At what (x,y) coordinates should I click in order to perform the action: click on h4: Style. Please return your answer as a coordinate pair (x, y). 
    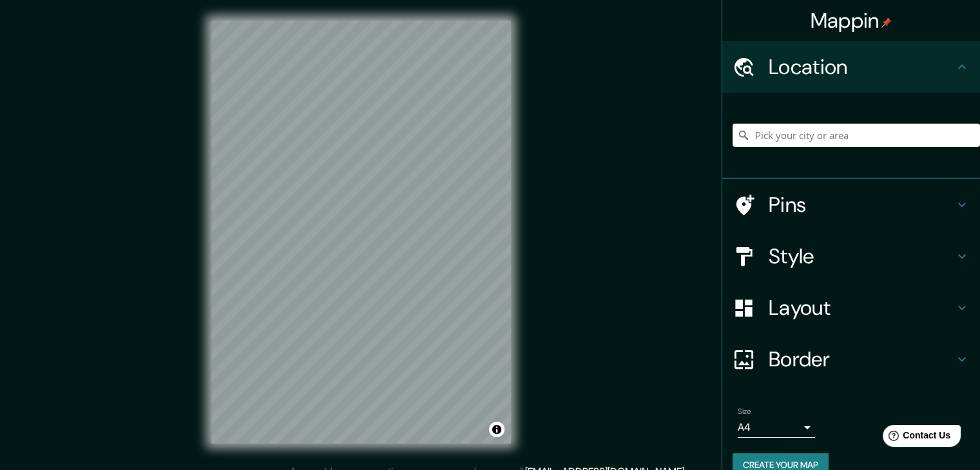
    Looking at the image, I should click on (862, 257).